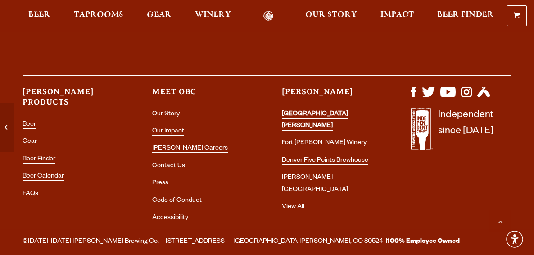 Image resolution: width=534 pixels, height=255 pixels. Describe the element at coordinates (325, 161) in the screenshot. I see `a: Denver Five Points Brewhouse` at that location.